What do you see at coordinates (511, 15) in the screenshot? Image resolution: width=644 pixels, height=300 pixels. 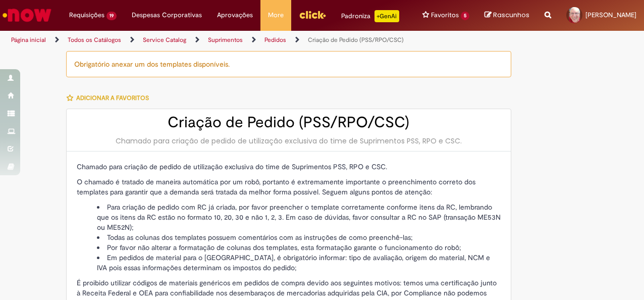 I see `span: Rascunhos` at bounding box center [511, 15].